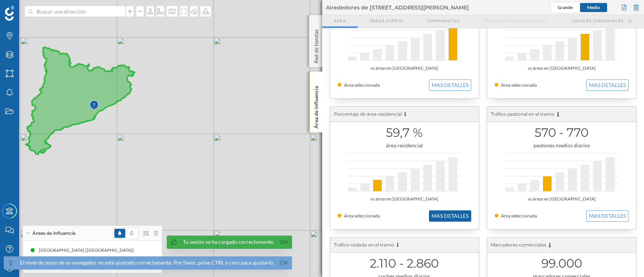 Image resolution: width=644 pixels, height=277 pixels. I want to click on img: Geoblink Logo, so click(9, 13).